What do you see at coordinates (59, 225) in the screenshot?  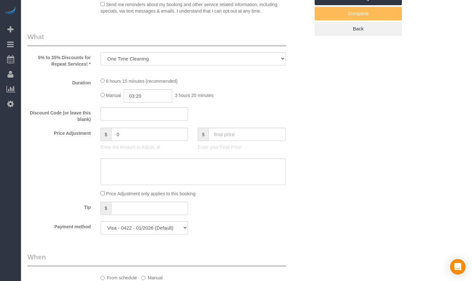 I see `label: Payment method` at bounding box center [59, 225].